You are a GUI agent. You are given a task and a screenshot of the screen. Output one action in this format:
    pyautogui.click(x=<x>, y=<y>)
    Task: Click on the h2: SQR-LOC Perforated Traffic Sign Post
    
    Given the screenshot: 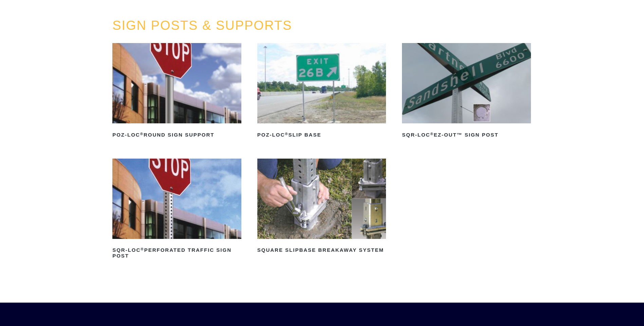 What is the action you would take?
    pyautogui.click(x=177, y=253)
    